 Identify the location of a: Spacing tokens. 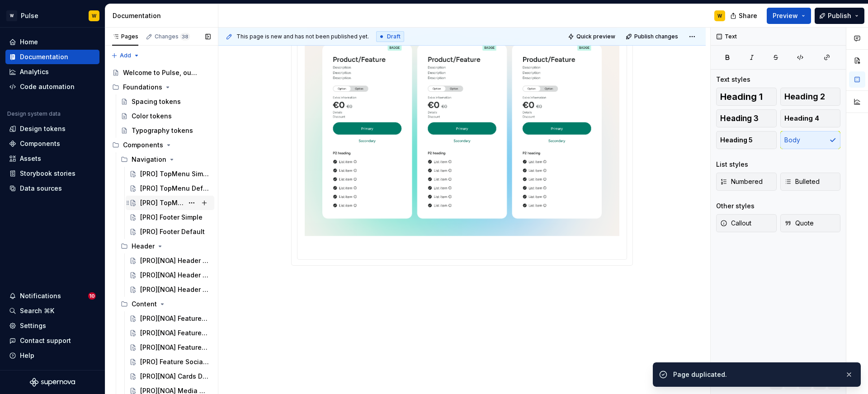
(166, 101).